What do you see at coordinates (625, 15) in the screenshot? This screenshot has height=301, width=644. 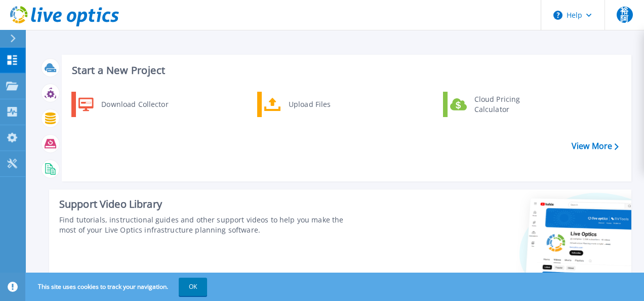 I see `span: 裕阿` at bounding box center [625, 15].